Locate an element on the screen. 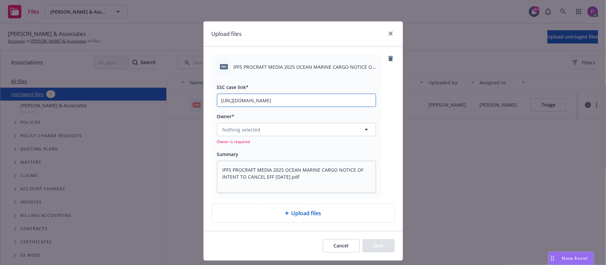 The width and height of the screenshot is (606, 265). span: Owner* is located at coordinates (226, 116).